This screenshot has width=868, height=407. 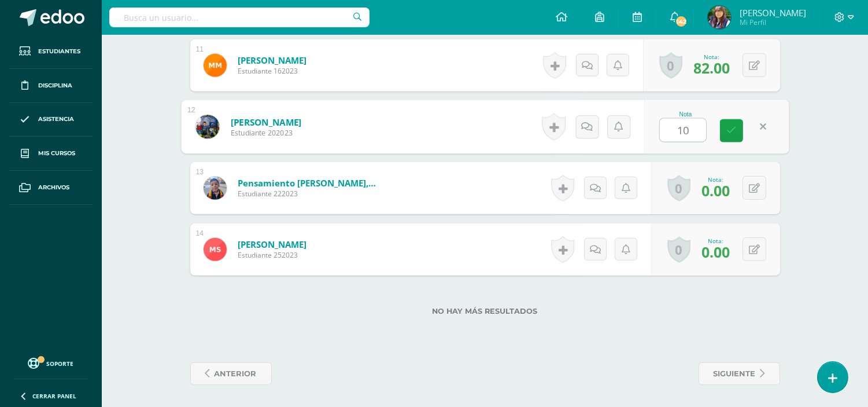 I want to click on img: 6ccc26d18a352ba0c01f5bf78ba15260.png, so click(x=216, y=249).